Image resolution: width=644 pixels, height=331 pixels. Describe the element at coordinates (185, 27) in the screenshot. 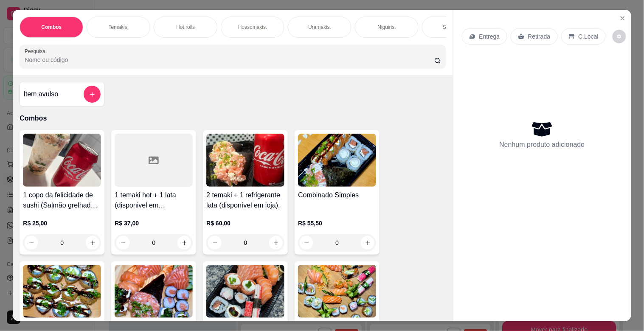

I see `p: Hot rolls` at that location.